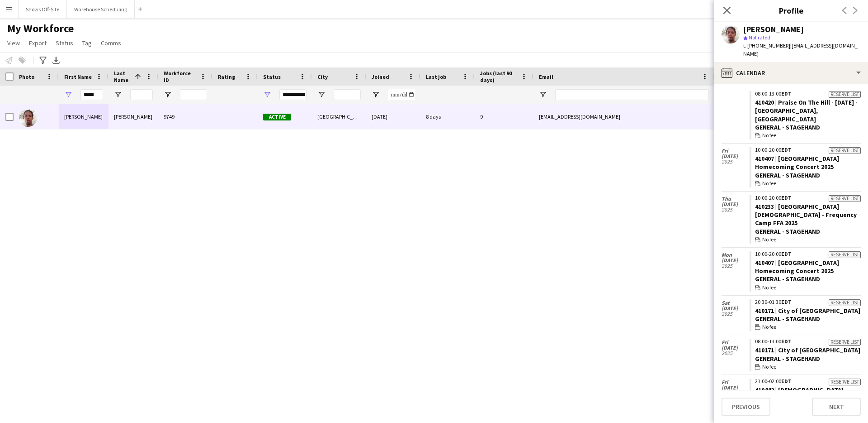 This screenshot has height=423, width=868. I want to click on span: Export, so click(37, 43).